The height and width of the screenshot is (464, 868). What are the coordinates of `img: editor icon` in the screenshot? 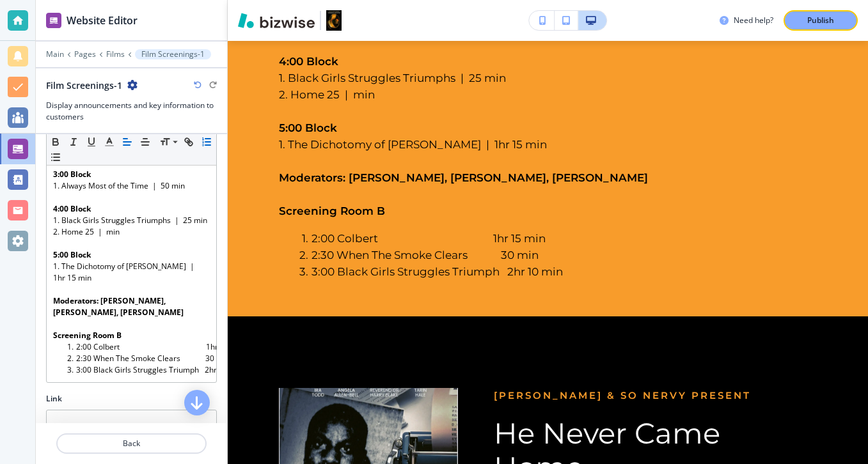 It's located at (54, 20).